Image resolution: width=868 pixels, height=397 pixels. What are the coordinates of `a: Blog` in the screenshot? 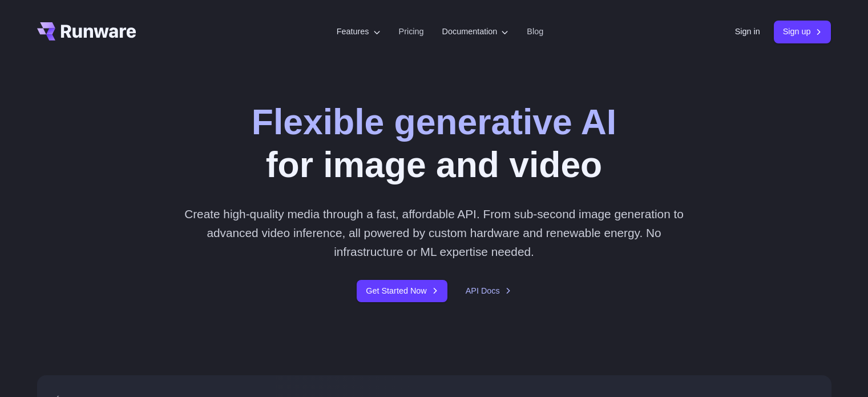 It's located at (535, 31).